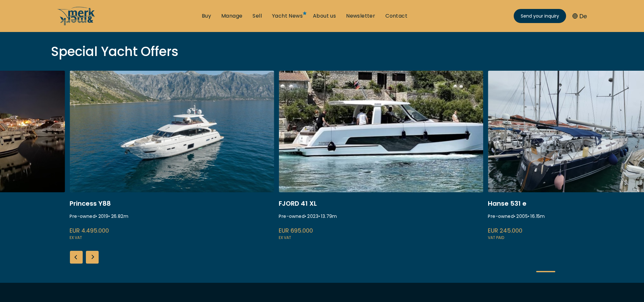 This screenshot has height=302, width=644. I want to click on a: About us, so click(324, 16).